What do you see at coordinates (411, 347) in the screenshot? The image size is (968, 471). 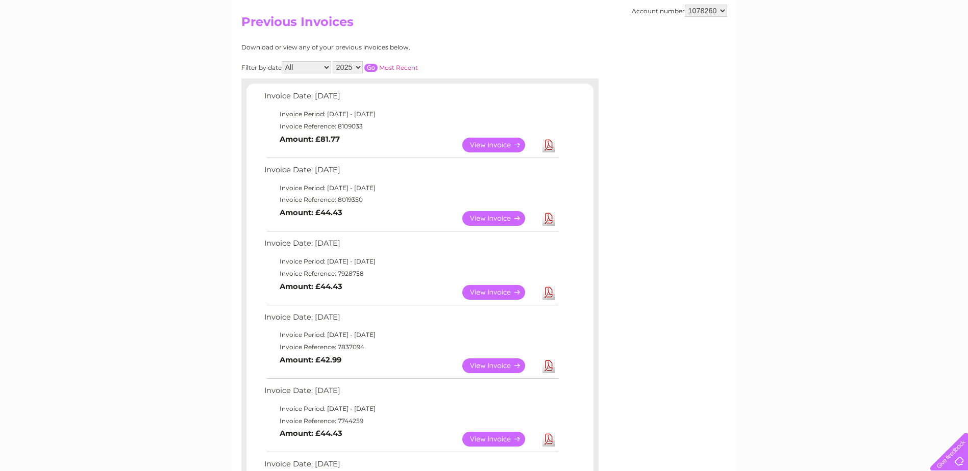 I see `td: Invoice Reference: 7837094` at bounding box center [411, 347].